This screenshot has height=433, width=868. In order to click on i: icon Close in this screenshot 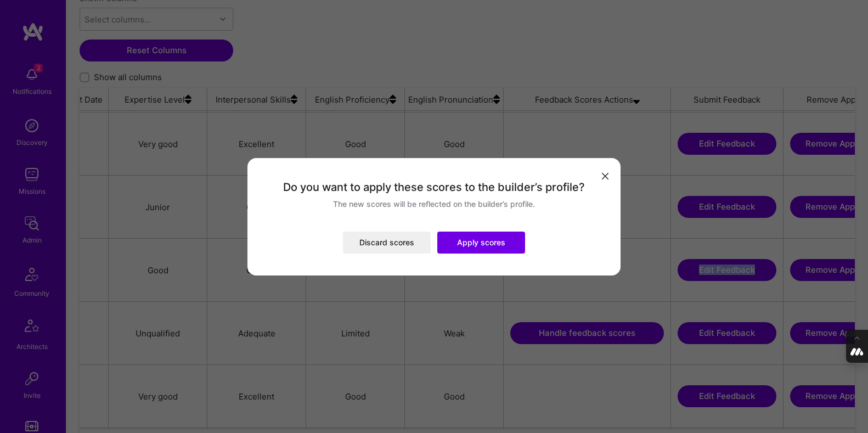, I will do `click(605, 176)`.